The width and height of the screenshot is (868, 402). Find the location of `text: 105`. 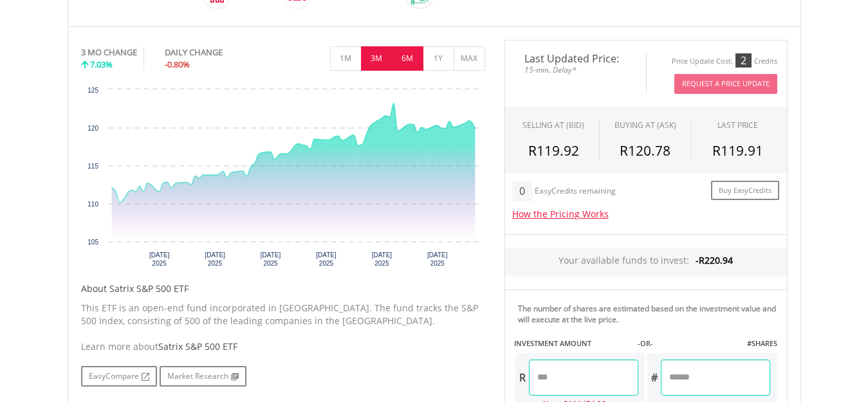

text: 105 is located at coordinates (92, 242).